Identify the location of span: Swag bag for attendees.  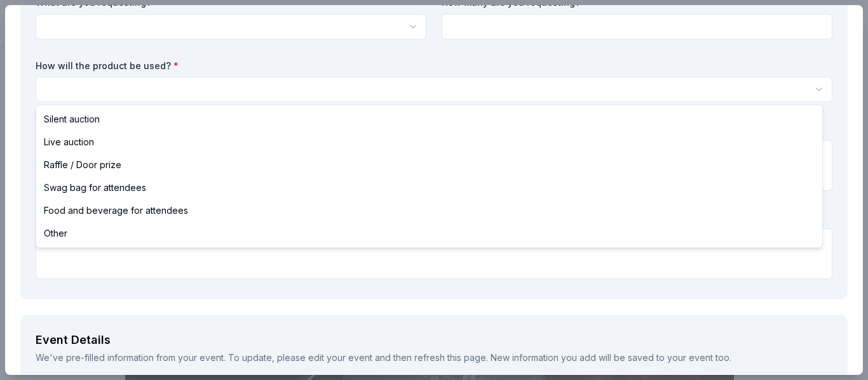
(95, 188).